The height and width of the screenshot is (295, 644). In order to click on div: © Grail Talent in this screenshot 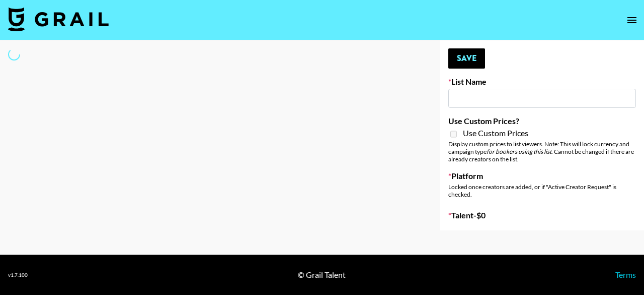, I will do `click(322, 275)`.